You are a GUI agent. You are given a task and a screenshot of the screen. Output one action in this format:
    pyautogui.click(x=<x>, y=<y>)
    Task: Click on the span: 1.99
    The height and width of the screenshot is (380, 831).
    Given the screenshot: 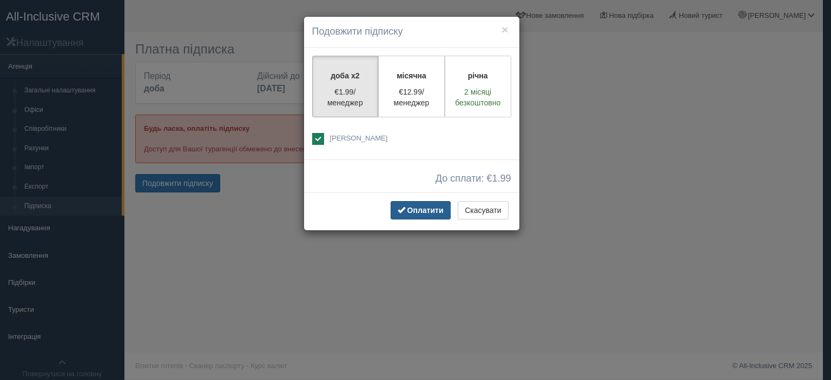 What is the action you would take?
    pyautogui.click(x=501, y=179)
    